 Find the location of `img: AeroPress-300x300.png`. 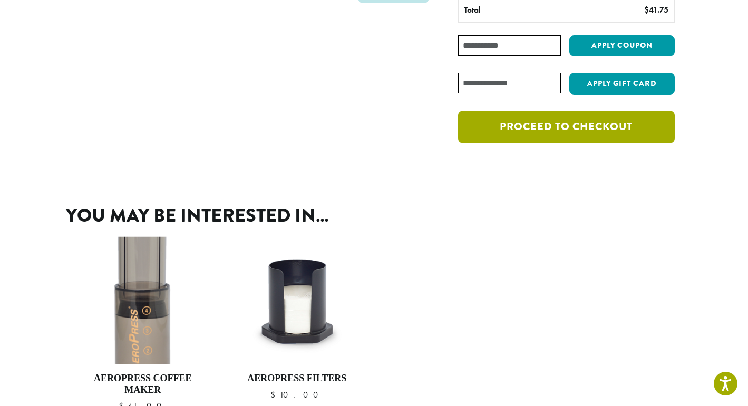

img: AeroPress-300x300.png is located at coordinates (143, 301).